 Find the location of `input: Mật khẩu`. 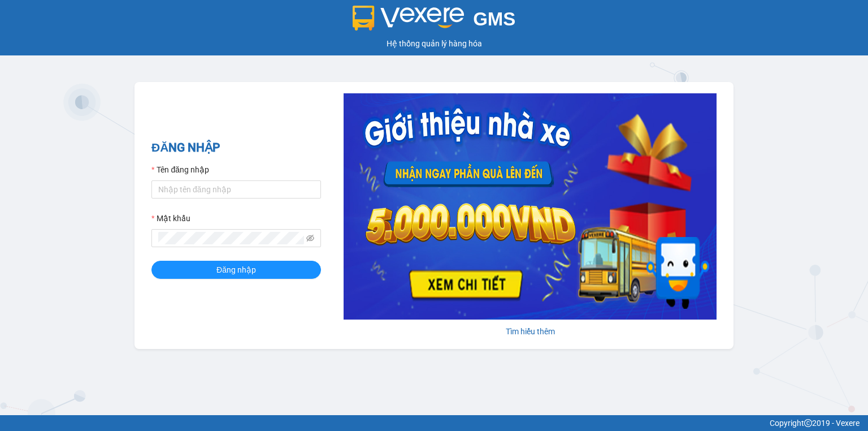

input: Mật khẩu is located at coordinates (231, 238).